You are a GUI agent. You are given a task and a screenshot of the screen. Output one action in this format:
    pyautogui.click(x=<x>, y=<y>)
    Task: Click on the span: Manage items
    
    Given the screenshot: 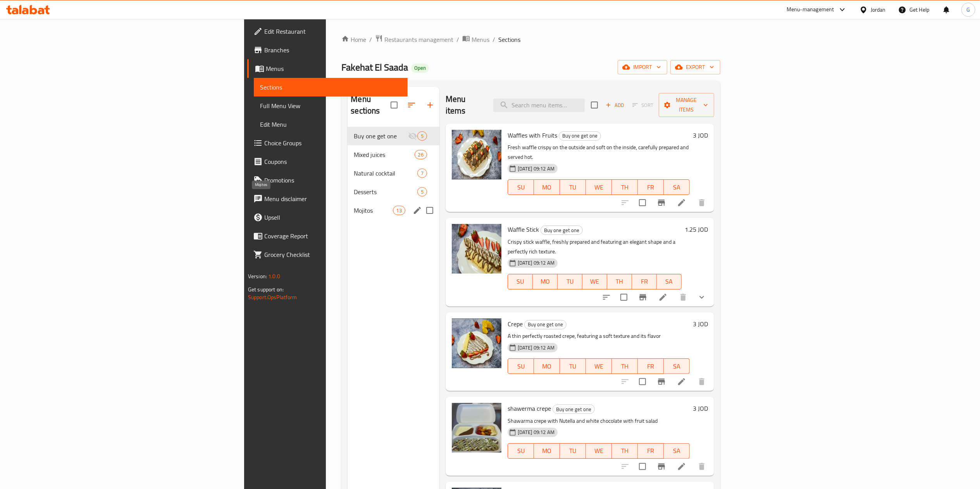 What is the action you would take?
    pyautogui.click(x=687, y=105)
    